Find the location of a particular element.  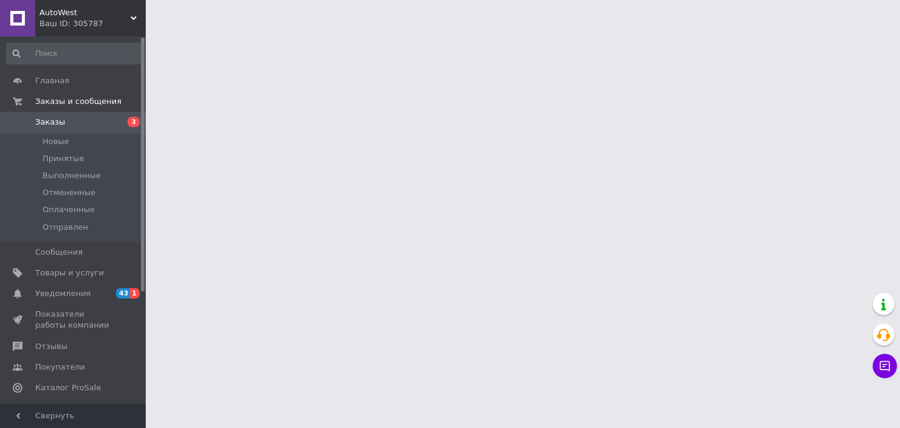

span: AutoWest is located at coordinates (85, 13).